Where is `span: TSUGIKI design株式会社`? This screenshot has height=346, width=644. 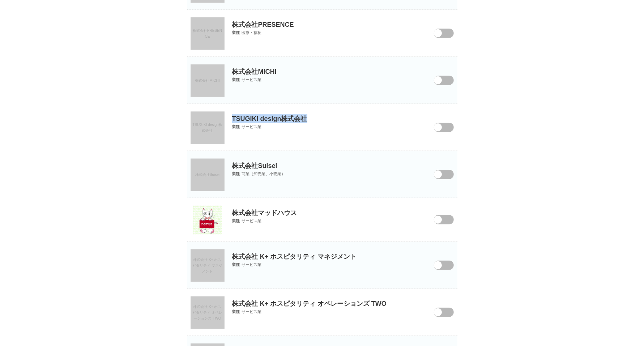 span: TSUGIKI design株式会社 is located at coordinates (207, 127).